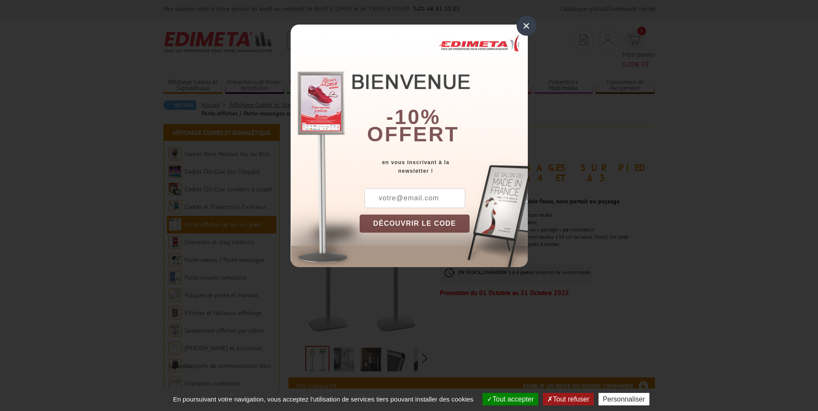 The image size is (818, 411). What do you see at coordinates (323, 399) in the screenshot?
I see `span: En poursuivant votre navigation, vous acceptez l'utilisation de services tiers pouvant installer ...` at bounding box center [323, 399].